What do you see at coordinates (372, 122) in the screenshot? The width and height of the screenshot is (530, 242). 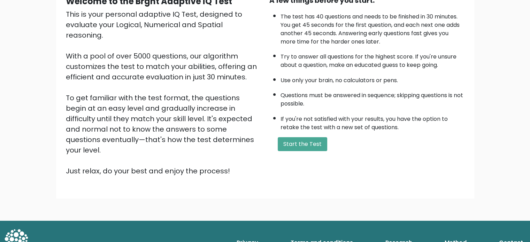 I see `li: If you're not satisfied with your results, you have the option to retake the test with a new set ...` at bounding box center [372, 122].